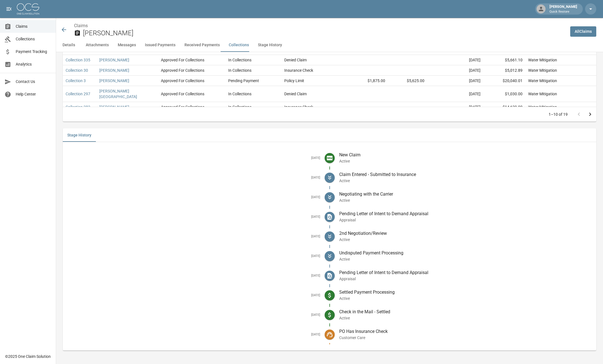 This screenshot has width=603, height=364. Describe the element at coordinates (239, 45) in the screenshot. I see `button: Collections` at that location.